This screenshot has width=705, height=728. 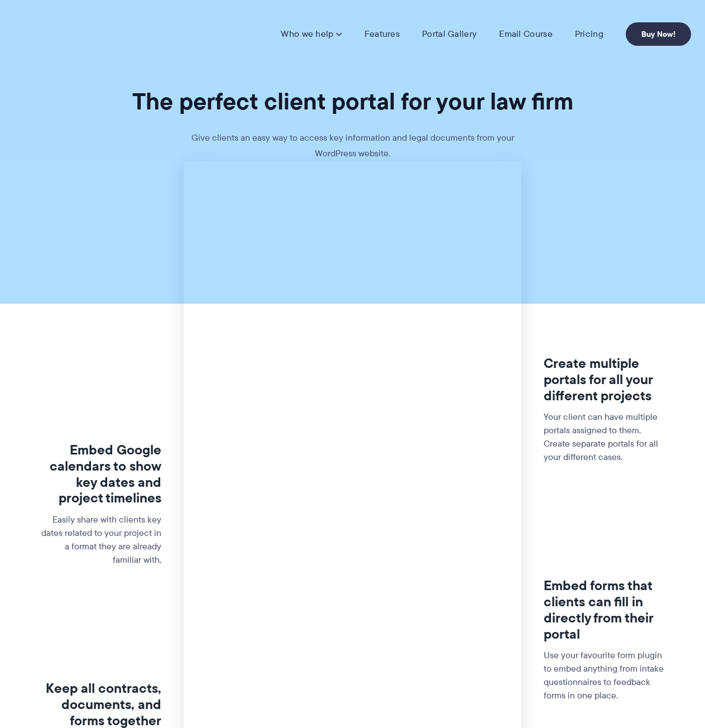 What do you see at coordinates (382, 34) in the screenshot?
I see `a: Features` at bounding box center [382, 34].